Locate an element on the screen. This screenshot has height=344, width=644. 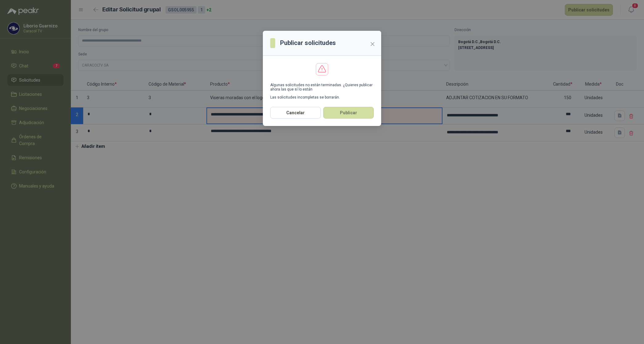
p: Las solicitudes incompletas se borrarán. is located at coordinates (322, 98).